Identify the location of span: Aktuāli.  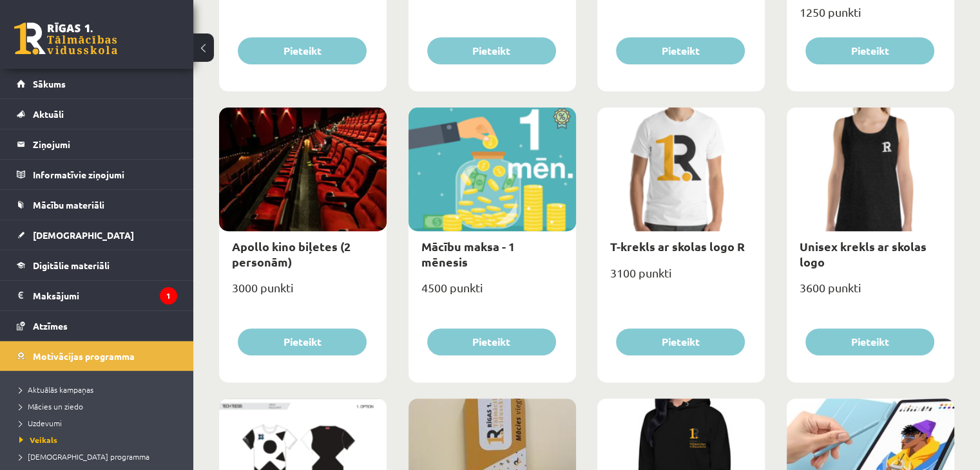
(49, 114).